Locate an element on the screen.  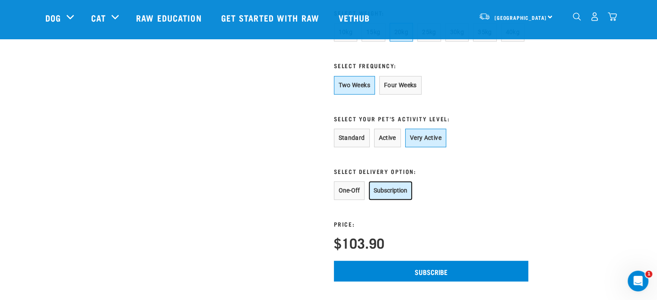
span: 1 is located at coordinates (649, 274).